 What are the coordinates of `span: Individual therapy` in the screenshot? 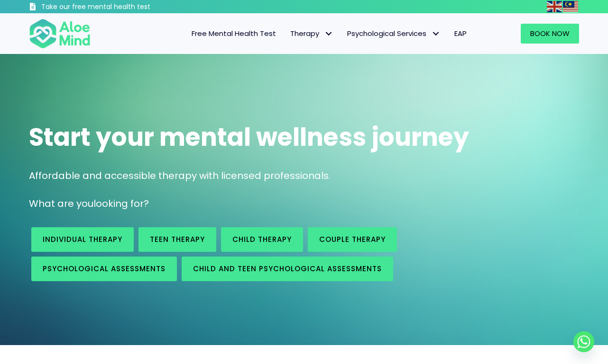 It's located at (83, 239).